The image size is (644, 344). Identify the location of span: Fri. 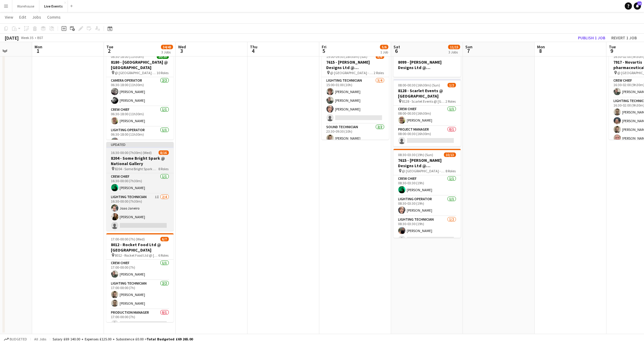
(324, 47).